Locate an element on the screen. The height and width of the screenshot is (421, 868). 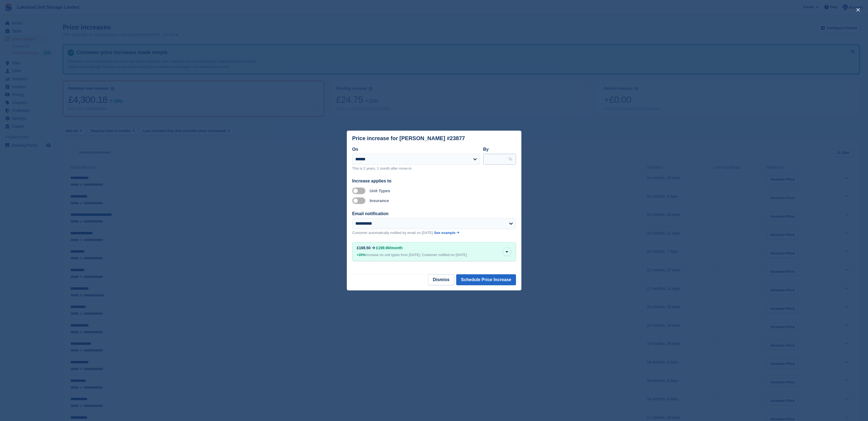
div: Increase applies to is located at coordinates (434, 181).